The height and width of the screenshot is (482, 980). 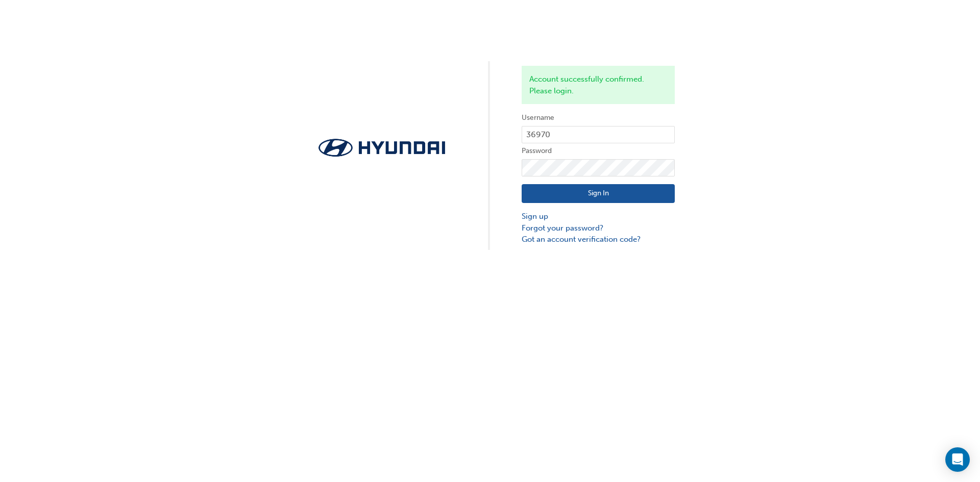 What do you see at coordinates (598, 85) in the screenshot?
I see `div: Account successfully confirmed. Please login.` at bounding box center [598, 85].